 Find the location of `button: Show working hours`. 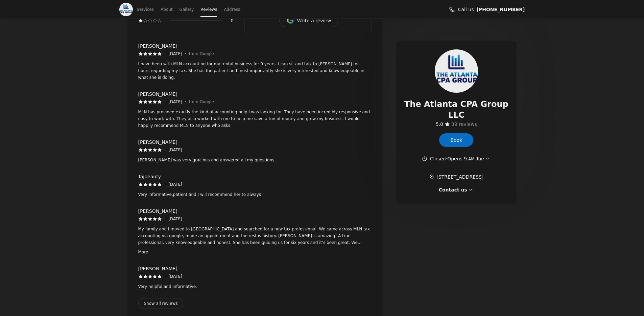

button: Show working hours is located at coordinates (456, 159).